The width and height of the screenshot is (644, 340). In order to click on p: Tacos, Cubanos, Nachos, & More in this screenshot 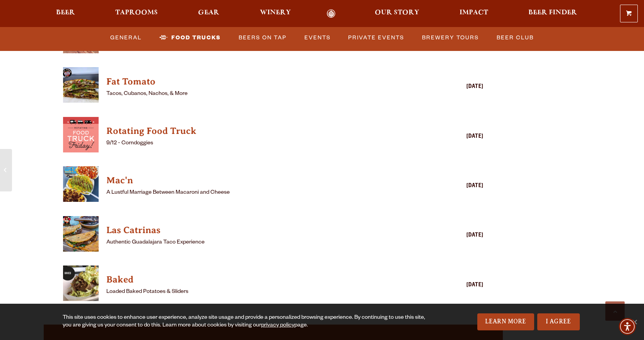, I will do `click(262, 94)`.